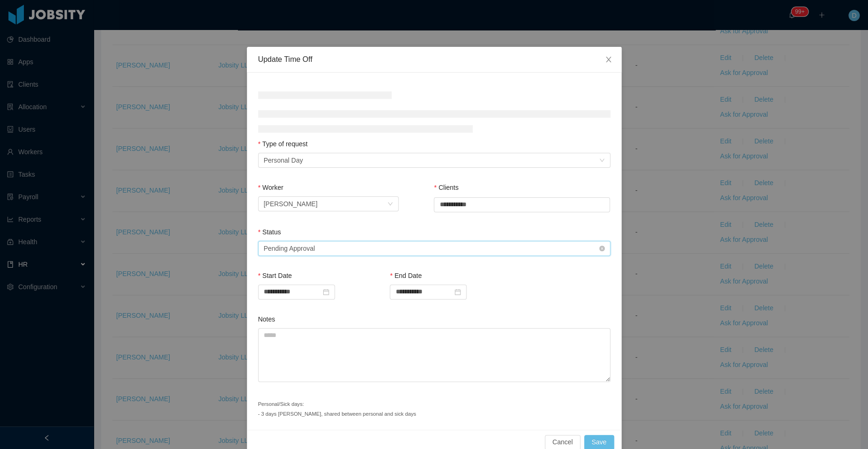 Image resolution: width=868 pixels, height=449 pixels. What do you see at coordinates (291, 204) in the screenshot?
I see `div: Brandon Cortes` at bounding box center [291, 204].